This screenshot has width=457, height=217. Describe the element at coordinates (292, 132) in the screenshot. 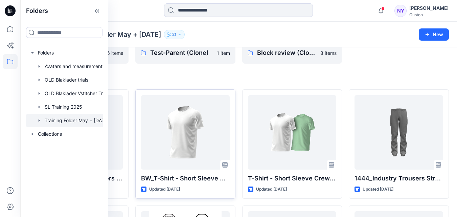

I see `a: T-Shirt - Short Sleeve Crew Neck_M` at that location.